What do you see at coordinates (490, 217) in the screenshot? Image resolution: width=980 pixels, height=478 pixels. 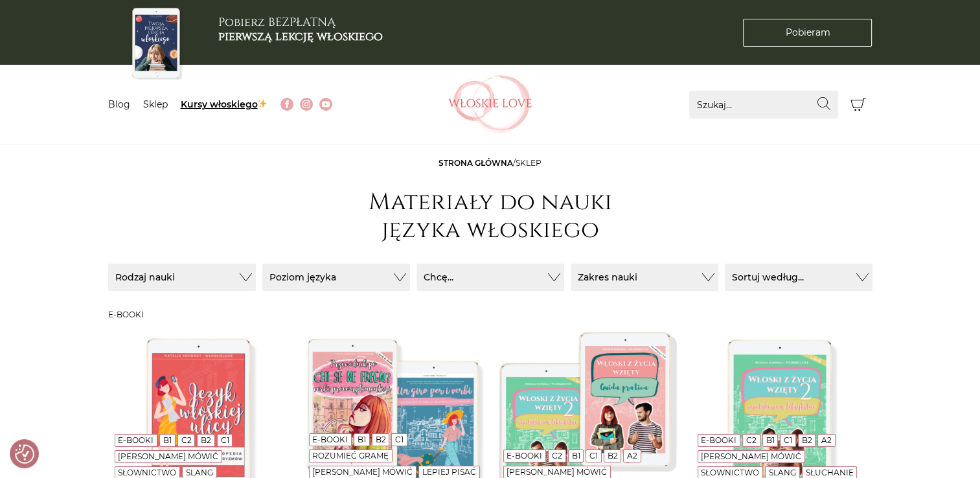 I see `h1: Materiały do nauki języka włoskiego` at bounding box center [490, 217].